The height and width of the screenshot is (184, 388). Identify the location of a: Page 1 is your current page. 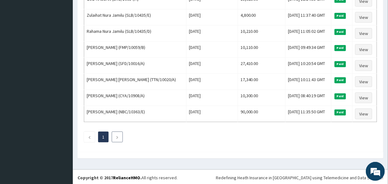
(103, 137).